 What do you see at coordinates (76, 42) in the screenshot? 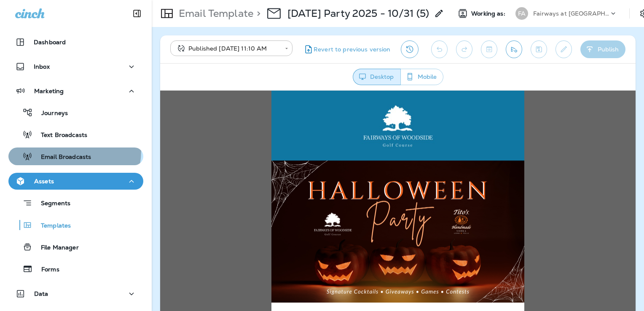
I see `button: Dashboard` at bounding box center [76, 42].